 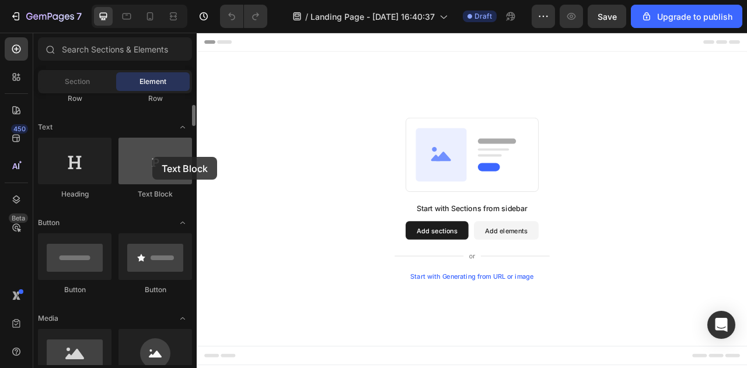 What do you see at coordinates (350, 223) in the screenshot?
I see `div: Start with Sections from sidebar` at bounding box center [350, 223].